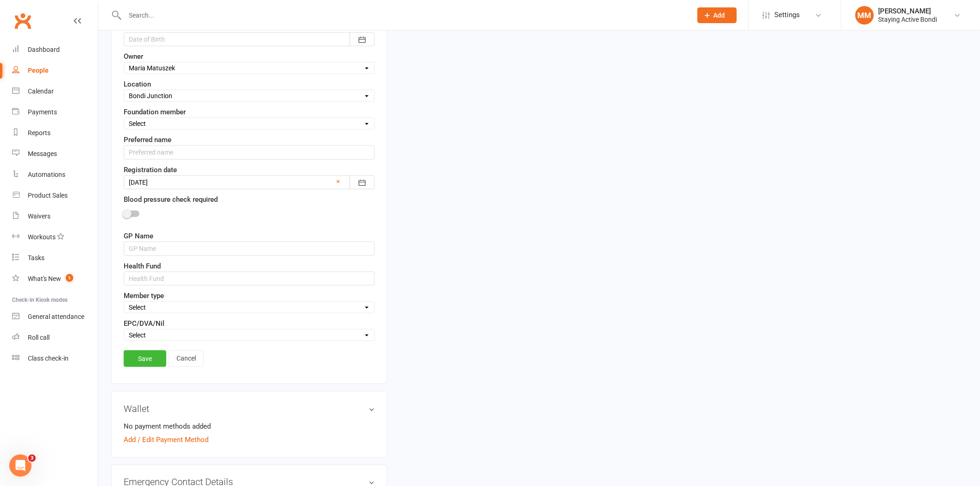 This screenshot has height=486, width=980. Describe the element at coordinates (55, 133) in the screenshot. I see `a: Reports` at that location.